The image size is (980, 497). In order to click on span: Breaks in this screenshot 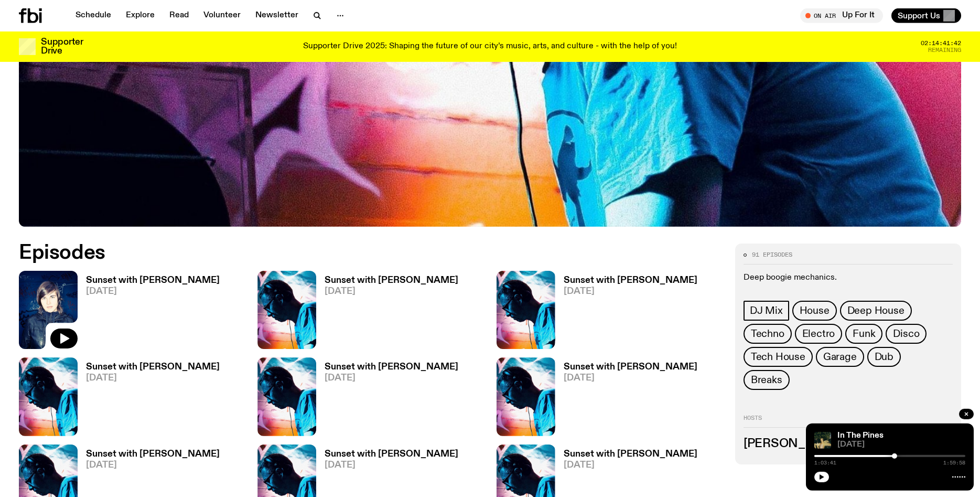, I will do `click(766, 380)`.